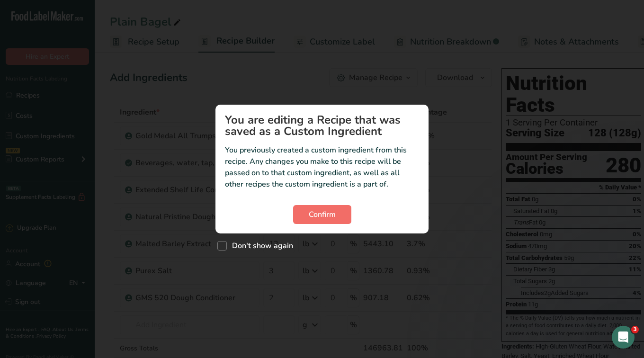 This screenshot has height=358, width=644. I want to click on span: Confirm, so click(322, 215).